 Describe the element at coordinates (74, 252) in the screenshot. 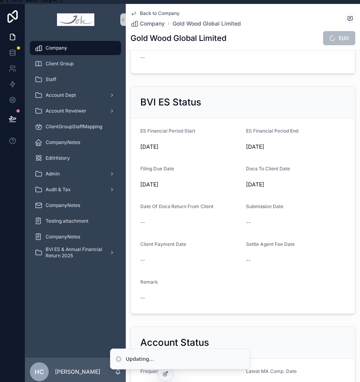

I see `span: BVI ES & Annual Financial Return 2025` at that location.